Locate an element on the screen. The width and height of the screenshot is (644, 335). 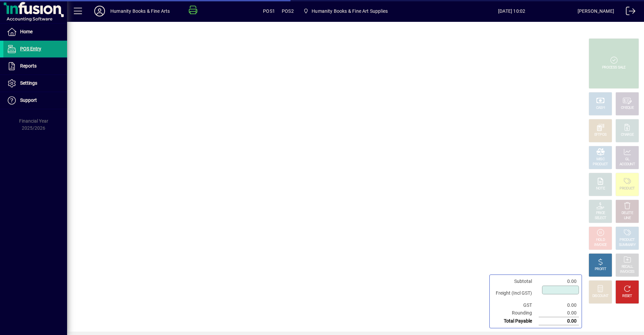
a: Logout is located at coordinates (628, 12).